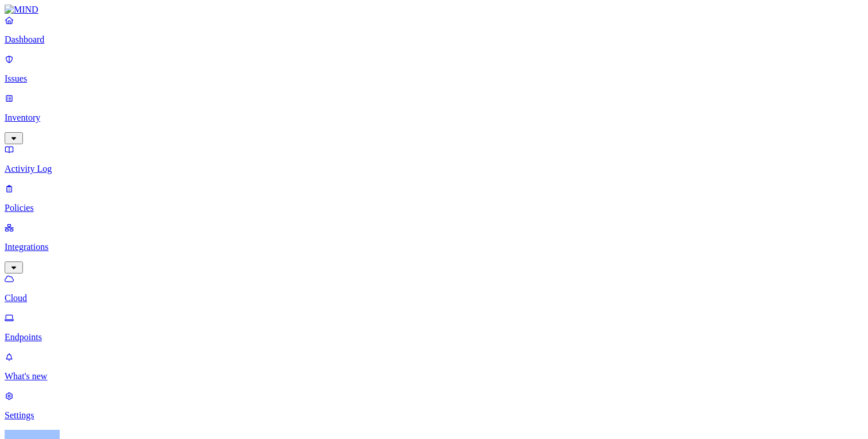  I want to click on a: Settings, so click(434, 406).